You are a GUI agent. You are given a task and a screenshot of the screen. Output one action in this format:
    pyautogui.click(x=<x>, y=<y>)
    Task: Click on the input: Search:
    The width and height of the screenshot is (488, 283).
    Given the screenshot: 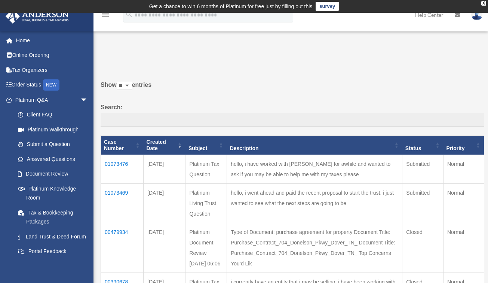 What is the action you would take?
    pyautogui.click(x=293, y=120)
    